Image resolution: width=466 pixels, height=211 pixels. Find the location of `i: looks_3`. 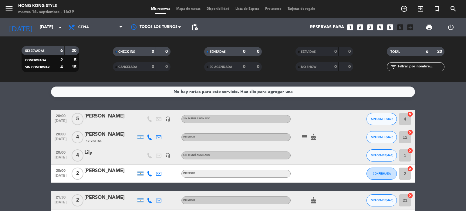

i: looks_3 is located at coordinates (370, 27).